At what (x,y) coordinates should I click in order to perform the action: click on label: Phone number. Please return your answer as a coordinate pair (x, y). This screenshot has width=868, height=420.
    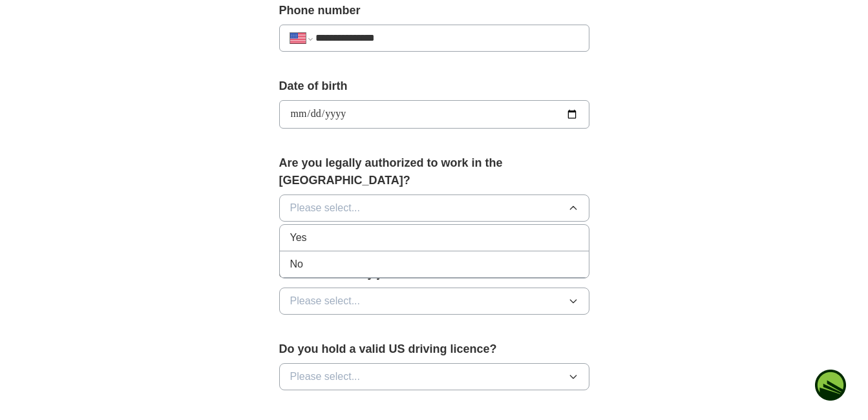
    Looking at the image, I should click on (434, 10).